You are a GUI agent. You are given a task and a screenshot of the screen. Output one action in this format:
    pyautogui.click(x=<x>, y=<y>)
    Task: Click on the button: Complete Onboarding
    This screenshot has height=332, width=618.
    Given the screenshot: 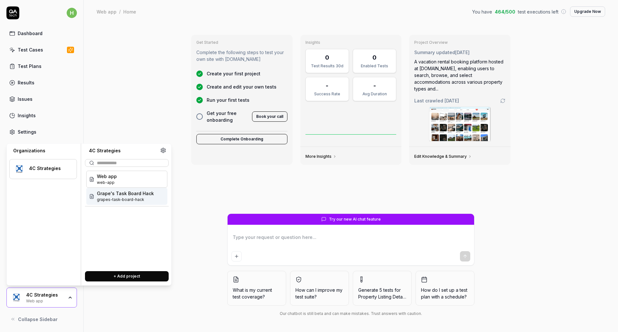 What is the action you would take?
    pyautogui.click(x=242, y=139)
    